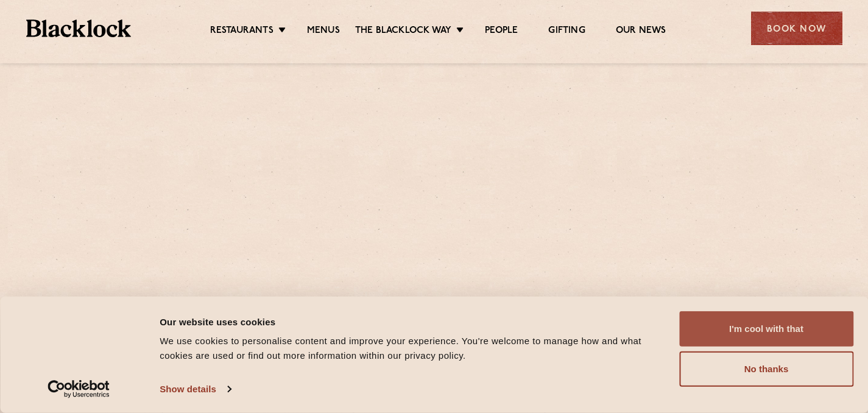 Image resolution: width=868 pixels, height=413 pixels. Describe the element at coordinates (195, 390) in the screenshot. I see `a: Show details` at that location.